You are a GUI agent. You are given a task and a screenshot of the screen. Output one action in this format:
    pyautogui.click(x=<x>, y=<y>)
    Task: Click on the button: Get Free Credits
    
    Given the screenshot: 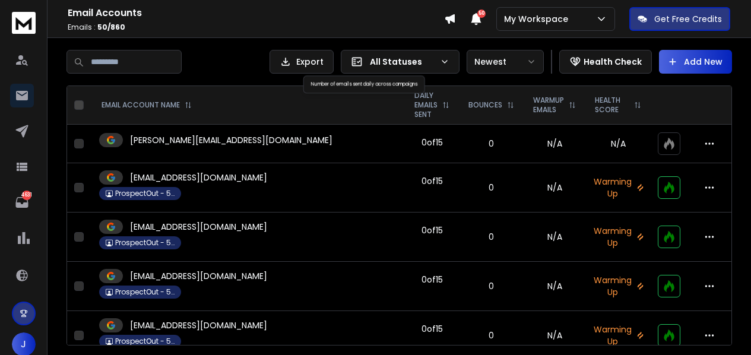 What is the action you would take?
    pyautogui.click(x=680, y=19)
    